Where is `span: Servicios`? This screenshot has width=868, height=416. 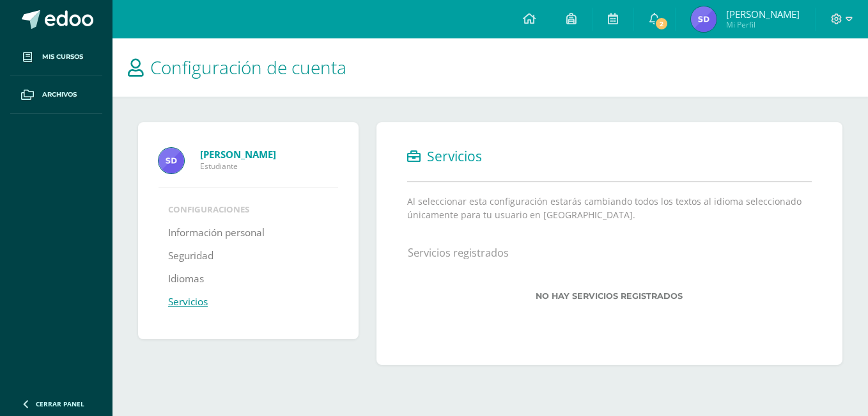
span: Servicios is located at coordinates (455, 156).